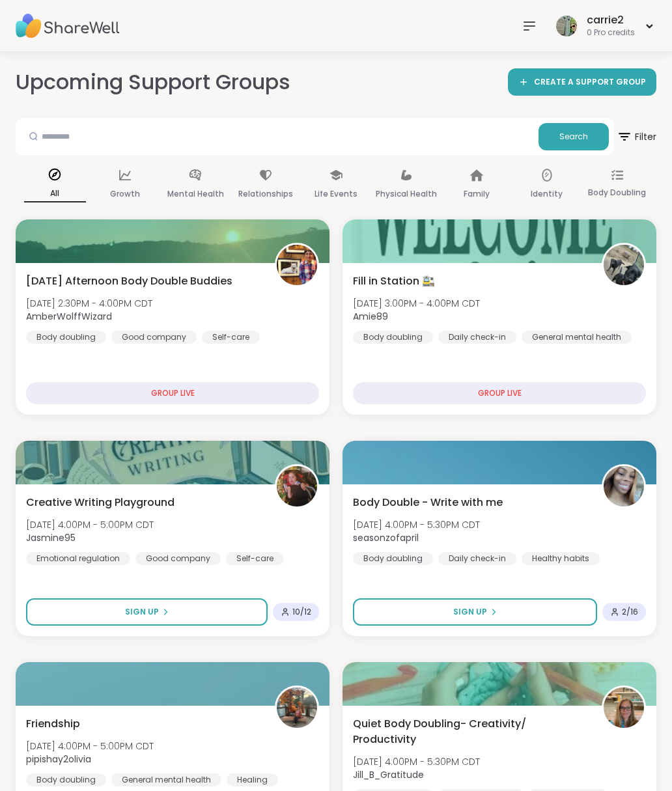  What do you see at coordinates (573, 137) in the screenshot?
I see `span: Search` at bounding box center [573, 137].